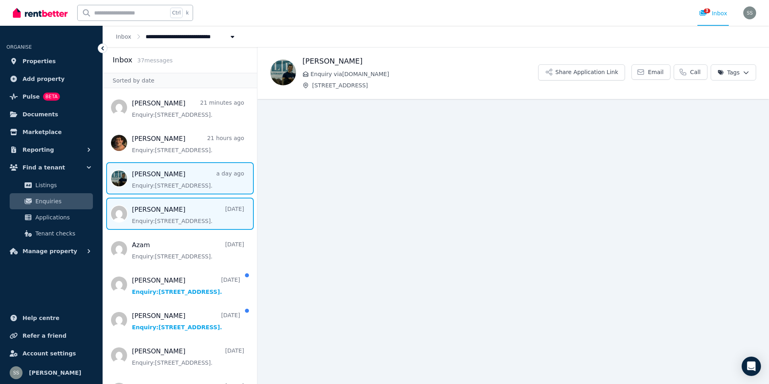 The image size is (769, 384). Describe the element at coordinates (691, 72) in the screenshot. I see `a: Call` at that location.